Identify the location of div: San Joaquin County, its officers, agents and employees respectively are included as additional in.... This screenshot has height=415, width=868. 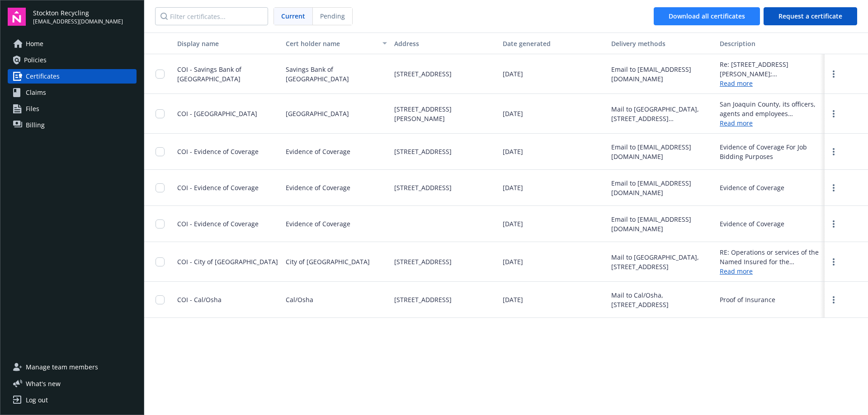
(770, 109).